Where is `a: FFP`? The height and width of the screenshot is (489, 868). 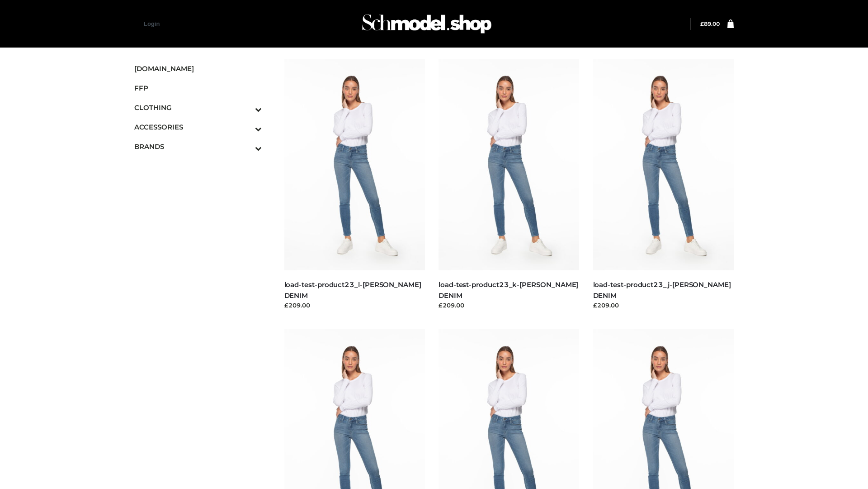
a: FFP is located at coordinates (198, 88).